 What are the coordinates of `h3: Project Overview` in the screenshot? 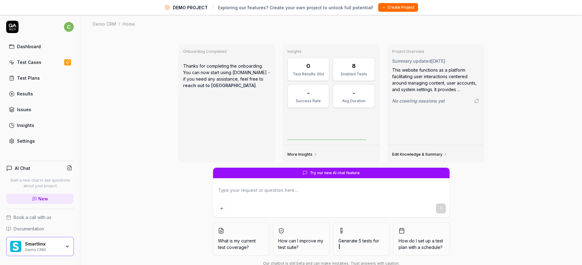 It's located at (436, 52).